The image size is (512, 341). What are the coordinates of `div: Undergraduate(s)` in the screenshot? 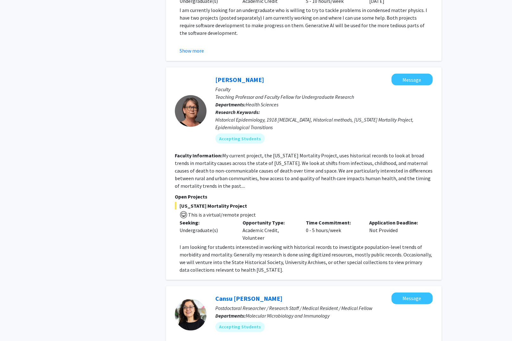 It's located at (207, 230).